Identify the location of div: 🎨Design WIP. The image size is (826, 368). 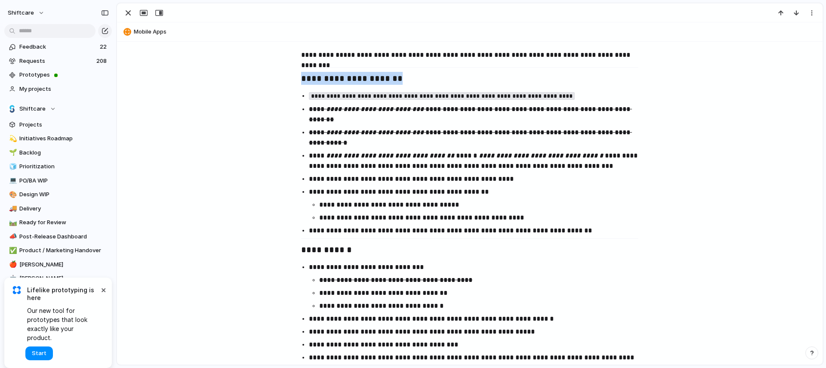
(58, 195).